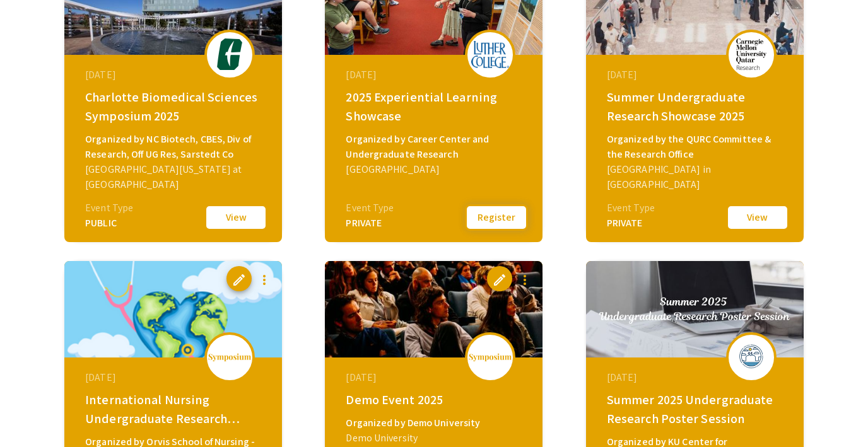 The height and width of the screenshot is (447, 868). What do you see at coordinates (433, 309) in the screenshot?
I see `img: demo-event-2025_eventCoverPhoto_e268cd__thumb.jpg` at bounding box center [433, 309].